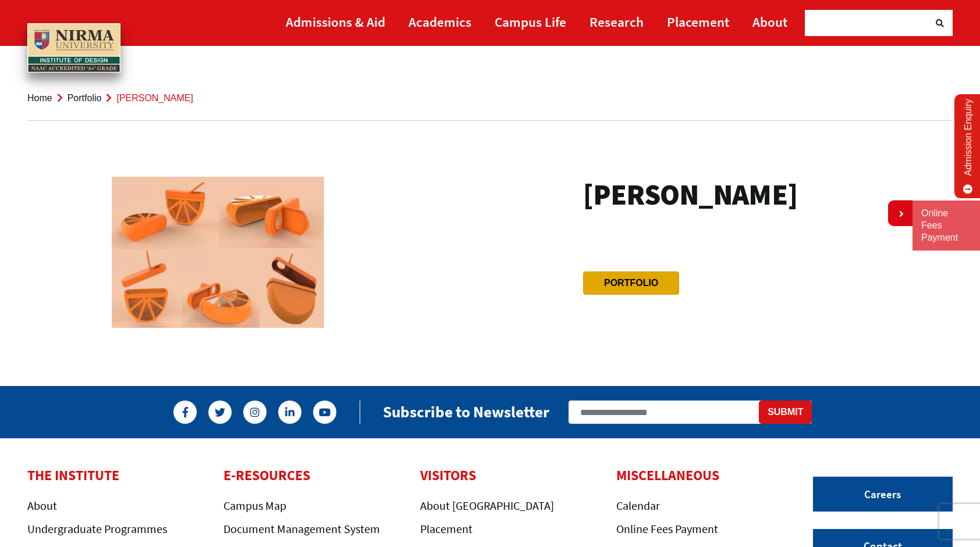 The height and width of the screenshot is (547, 980). Describe the element at coordinates (218, 253) in the screenshot. I see `img: Portfolio` at that location.